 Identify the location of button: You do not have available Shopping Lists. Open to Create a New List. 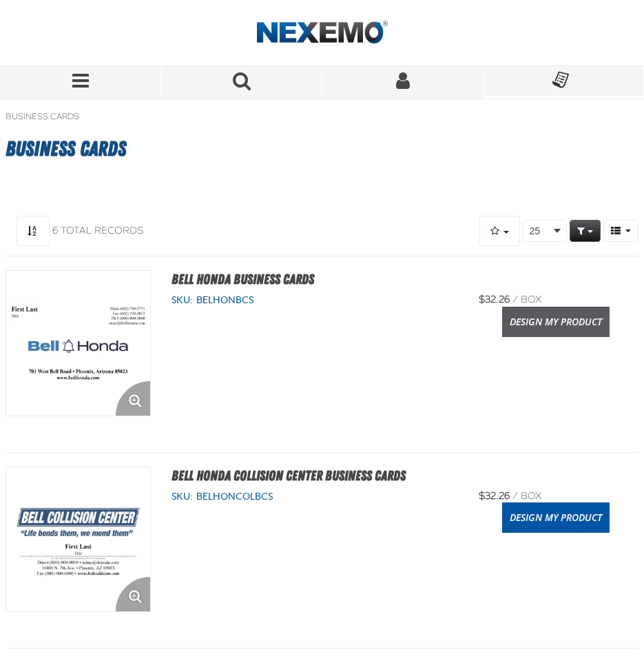
(563, 81).